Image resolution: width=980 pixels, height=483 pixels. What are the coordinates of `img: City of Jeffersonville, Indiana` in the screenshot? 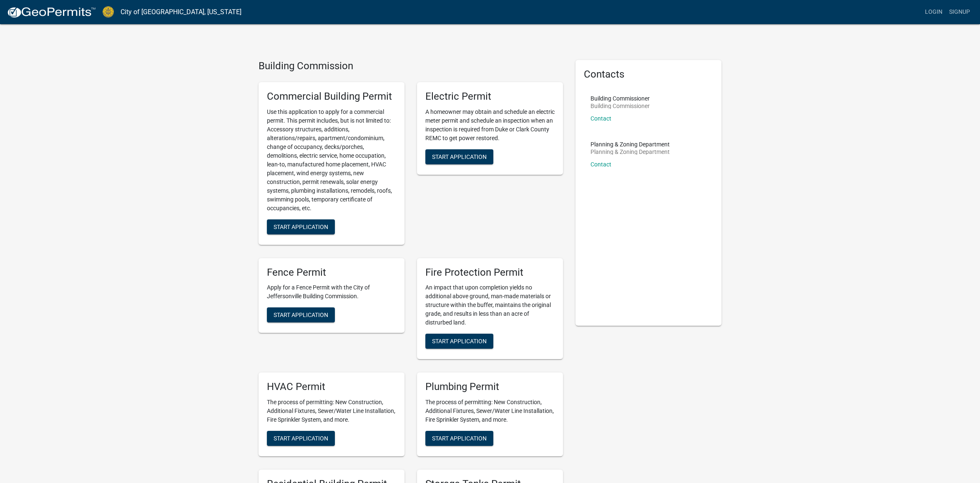 It's located at (108, 11).